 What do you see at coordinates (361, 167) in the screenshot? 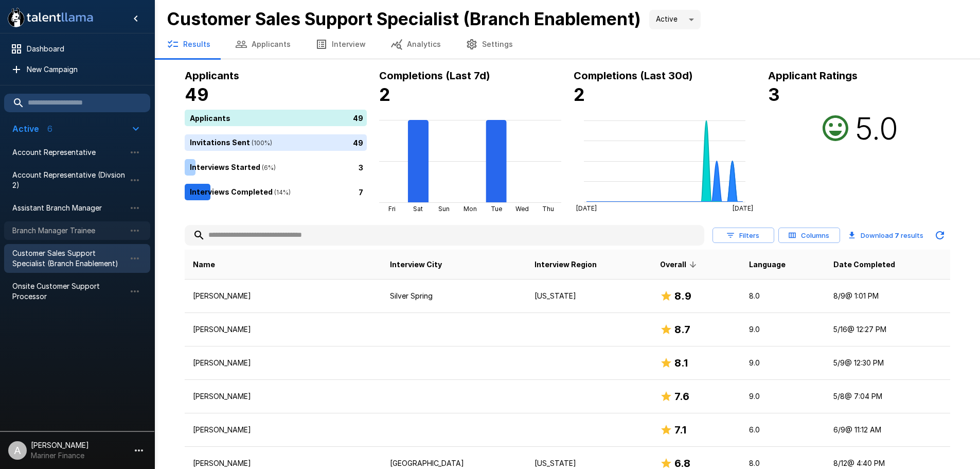
I see `p: 3` at bounding box center [361, 167].